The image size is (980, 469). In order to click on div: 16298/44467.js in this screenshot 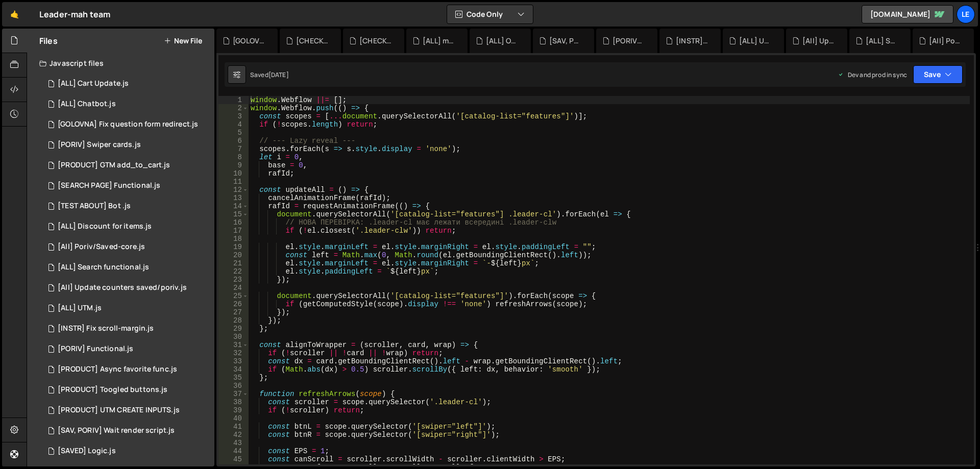, I will do `click(127, 84)`.